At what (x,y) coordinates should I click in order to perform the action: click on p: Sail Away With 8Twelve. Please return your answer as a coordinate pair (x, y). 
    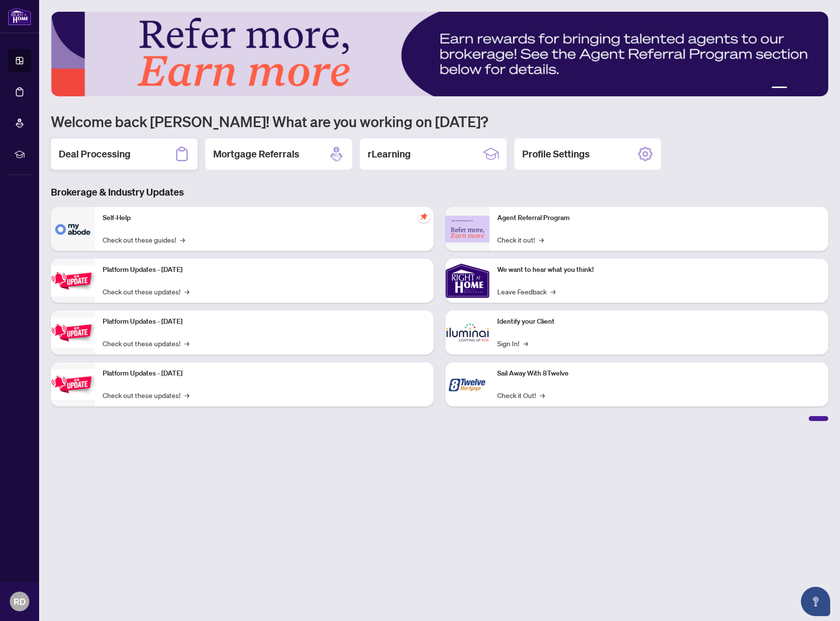
    Looking at the image, I should click on (659, 374).